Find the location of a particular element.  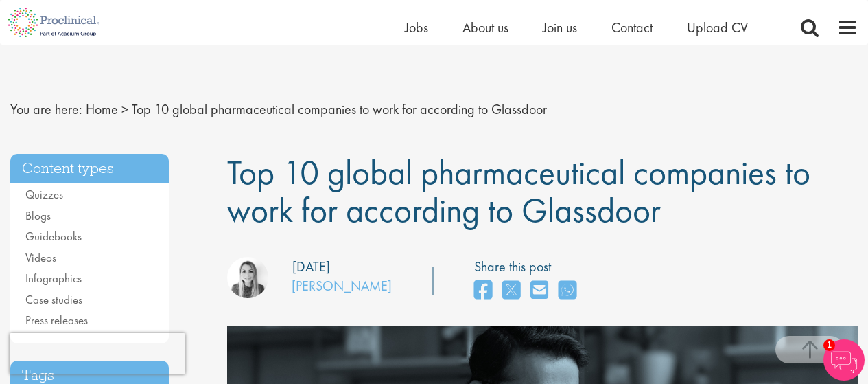

span: Jobs is located at coordinates (416, 27).